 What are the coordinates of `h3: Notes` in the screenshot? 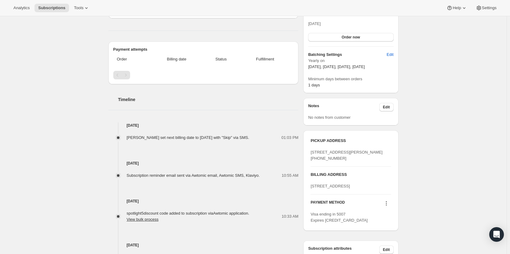 It's located at (343, 107).